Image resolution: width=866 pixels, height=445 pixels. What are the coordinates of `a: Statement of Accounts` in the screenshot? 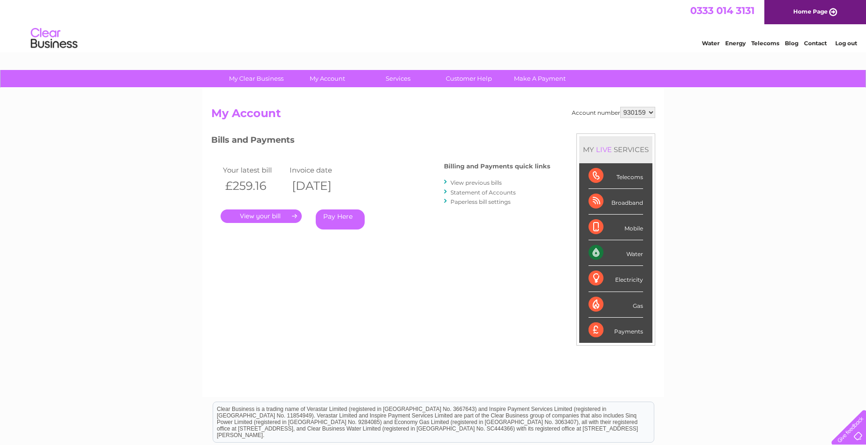 It's located at (483, 192).